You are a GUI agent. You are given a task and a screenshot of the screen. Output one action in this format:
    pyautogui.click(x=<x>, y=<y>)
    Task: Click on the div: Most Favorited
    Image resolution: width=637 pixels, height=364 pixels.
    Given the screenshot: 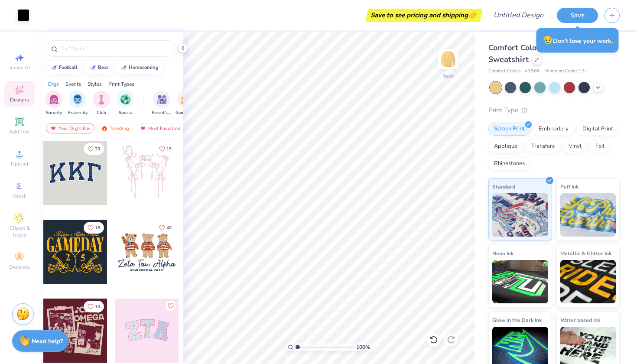 What is the action you would take?
    pyautogui.click(x=160, y=128)
    